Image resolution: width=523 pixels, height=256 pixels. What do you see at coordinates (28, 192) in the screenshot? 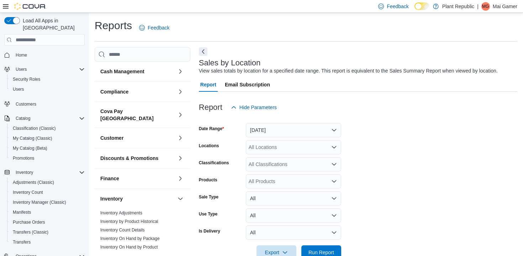
I see `a: Inventory Count` at bounding box center [28, 192].